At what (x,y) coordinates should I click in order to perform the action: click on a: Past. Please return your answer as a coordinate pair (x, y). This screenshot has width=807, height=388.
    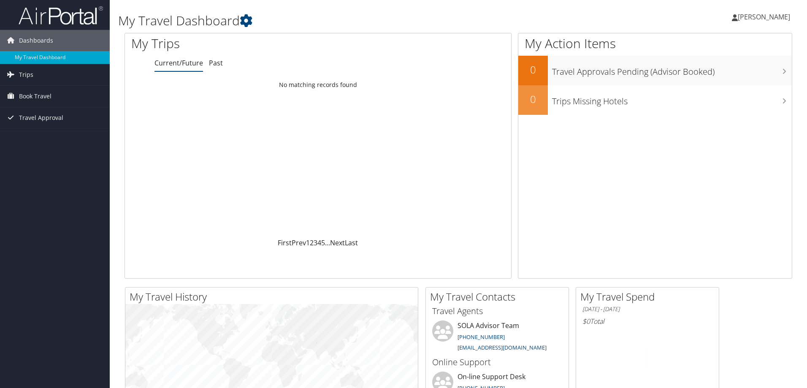
    Looking at the image, I should click on (216, 63).